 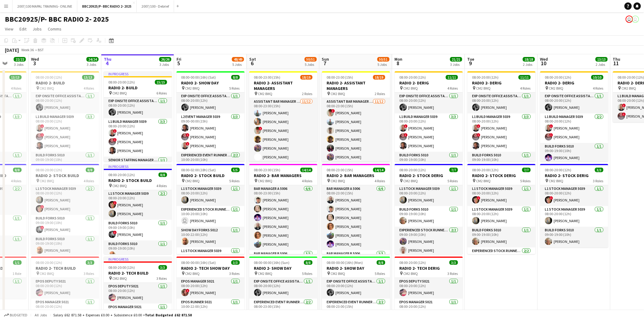 What do you see at coordinates (15, 315) in the screenshot?
I see `button: Budgeted` at bounding box center [15, 315].